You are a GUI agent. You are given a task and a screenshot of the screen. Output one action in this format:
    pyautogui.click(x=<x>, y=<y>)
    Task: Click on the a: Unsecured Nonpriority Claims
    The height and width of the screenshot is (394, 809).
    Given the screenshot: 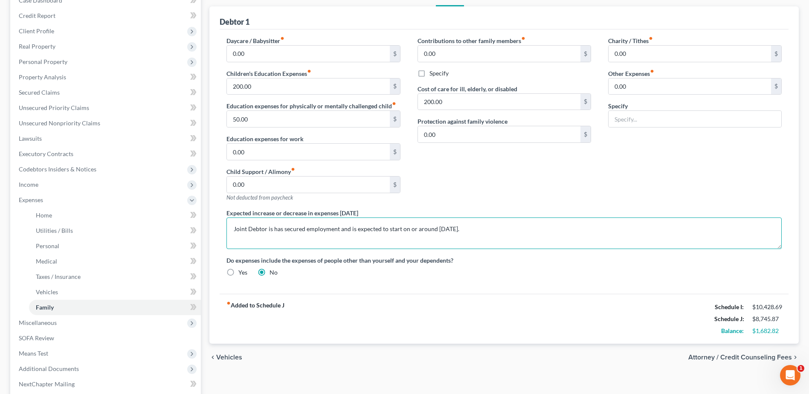 What is the action you would take?
    pyautogui.click(x=106, y=123)
    